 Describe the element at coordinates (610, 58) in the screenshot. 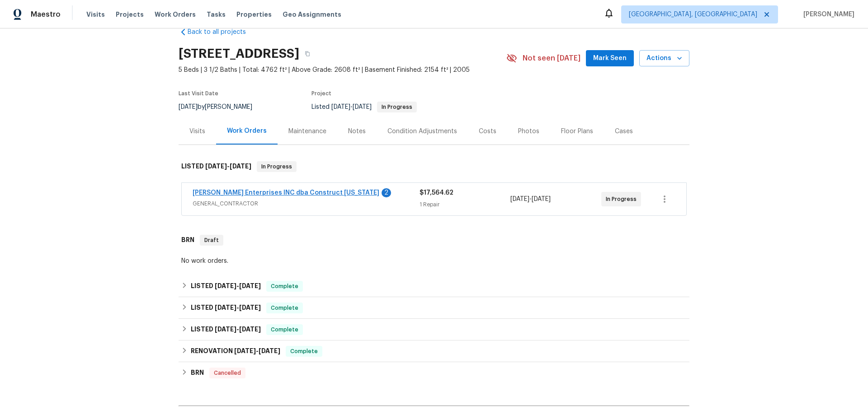

I see `button: Mark Seen` at that location.